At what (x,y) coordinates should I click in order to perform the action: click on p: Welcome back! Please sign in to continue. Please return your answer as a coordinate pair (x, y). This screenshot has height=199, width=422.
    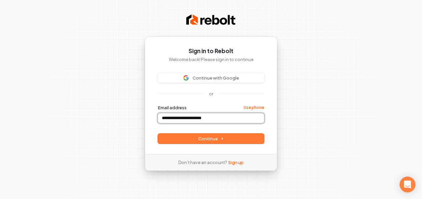
    Looking at the image, I should click on (211, 59).